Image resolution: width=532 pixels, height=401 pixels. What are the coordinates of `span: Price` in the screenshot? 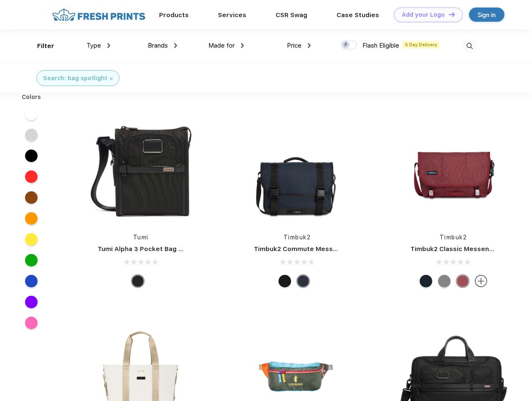 It's located at (294, 45).